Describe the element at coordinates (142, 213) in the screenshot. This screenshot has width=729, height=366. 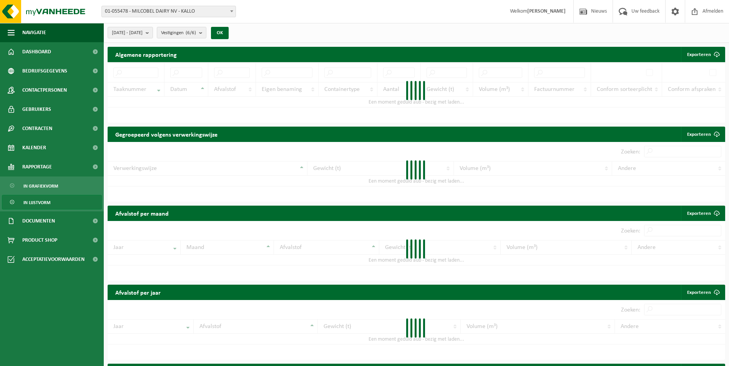
I see `h2: Afvalstof per maand` at that location.